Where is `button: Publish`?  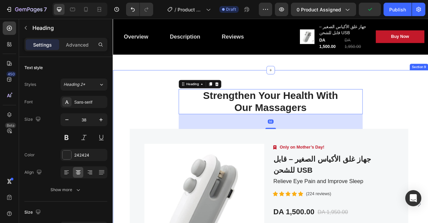 button: Publish is located at coordinates (398, 9).